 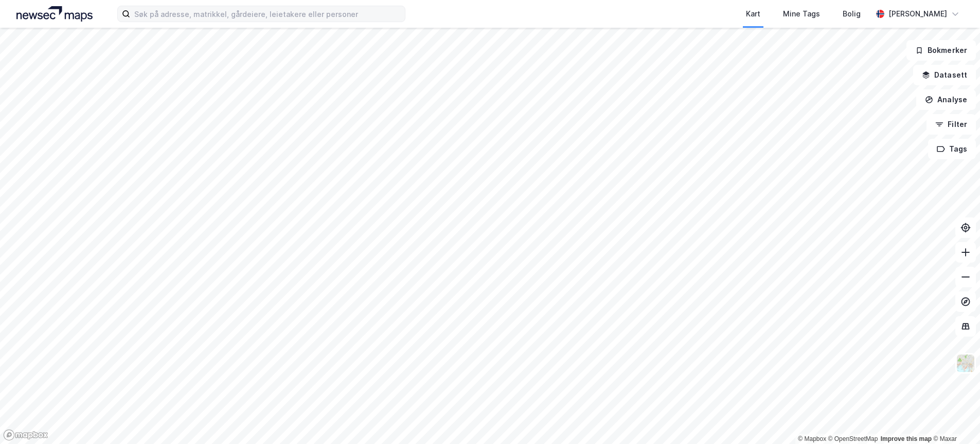 What do you see at coordinates (54, 14) in the screenshot?
I see `img: logo.a4113a55bc3d86da70a041830d287a7e.svg` at bounding box center [54, 14].